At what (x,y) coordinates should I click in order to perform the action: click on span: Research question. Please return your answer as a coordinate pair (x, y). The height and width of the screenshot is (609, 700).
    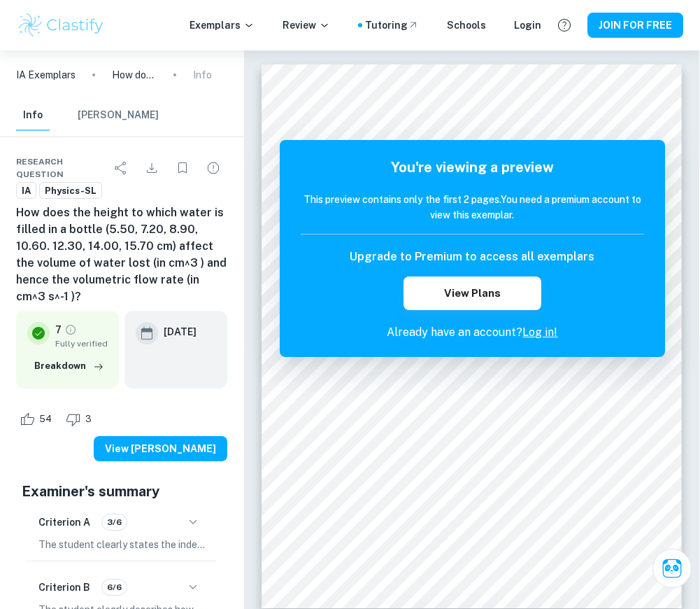
    Looking at the image, I should click on (62, 168).